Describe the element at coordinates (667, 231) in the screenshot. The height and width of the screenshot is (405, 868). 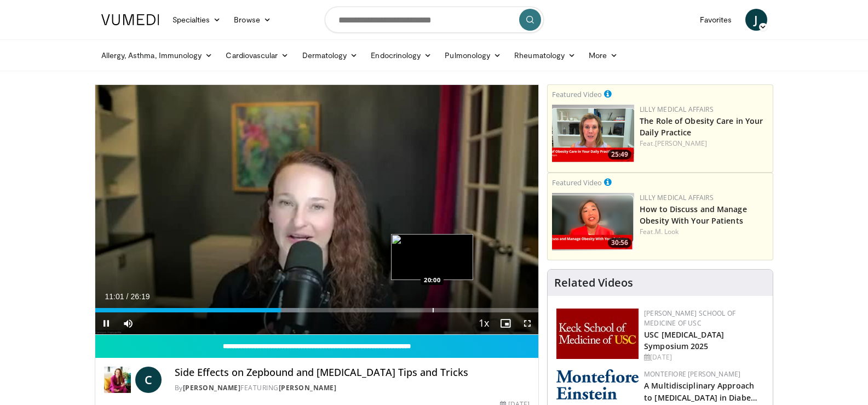
I see `a: M. Look` at that location.